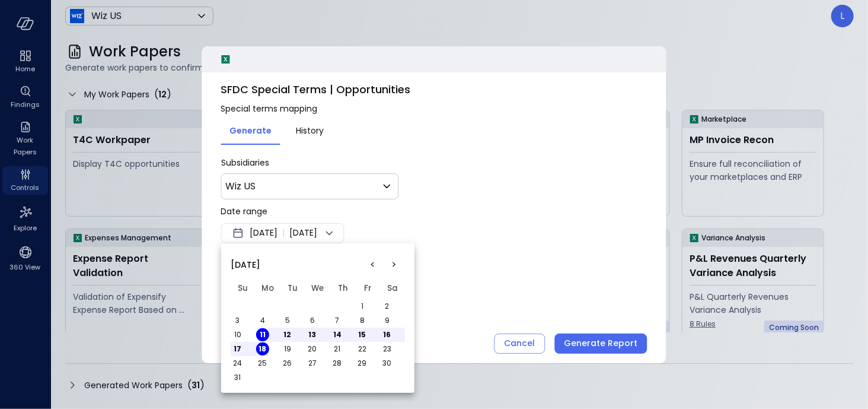  I want to click on button: Wednesday, August 20th, 2025, so click(312, 349).